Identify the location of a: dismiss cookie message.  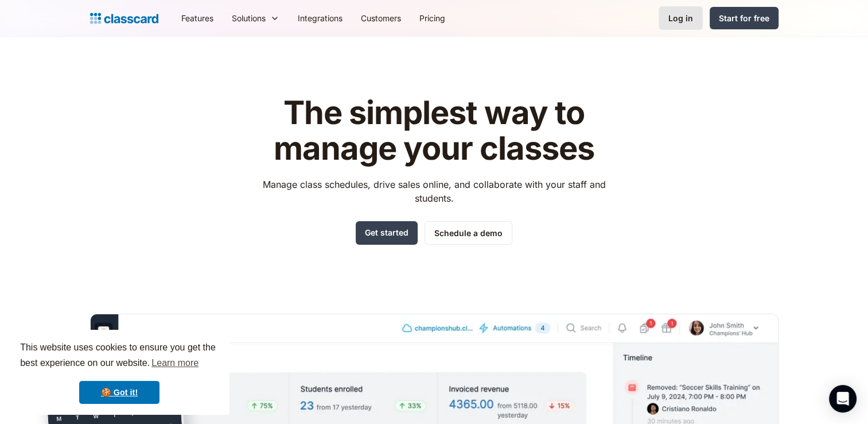
(119, 392).